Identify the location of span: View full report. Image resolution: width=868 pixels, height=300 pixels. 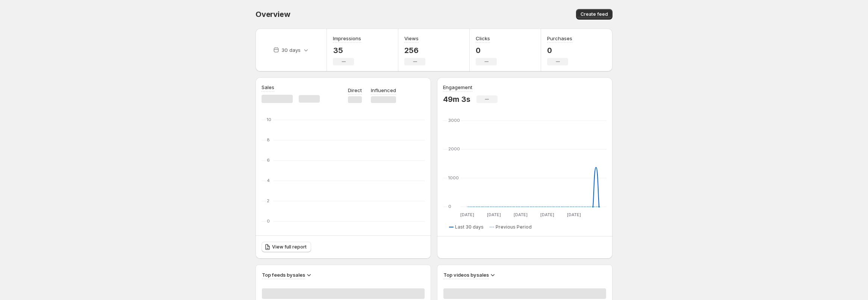
(290, 247).